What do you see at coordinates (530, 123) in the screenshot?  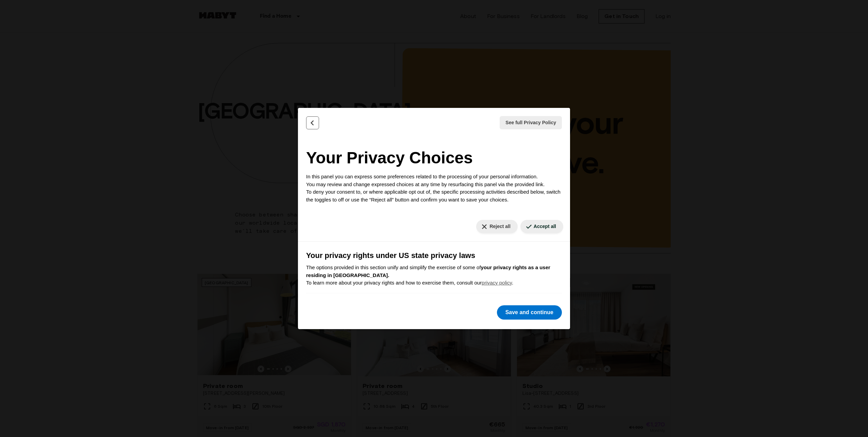 I see `span: See full Privacy Policy` at bounding box center [530, 123].